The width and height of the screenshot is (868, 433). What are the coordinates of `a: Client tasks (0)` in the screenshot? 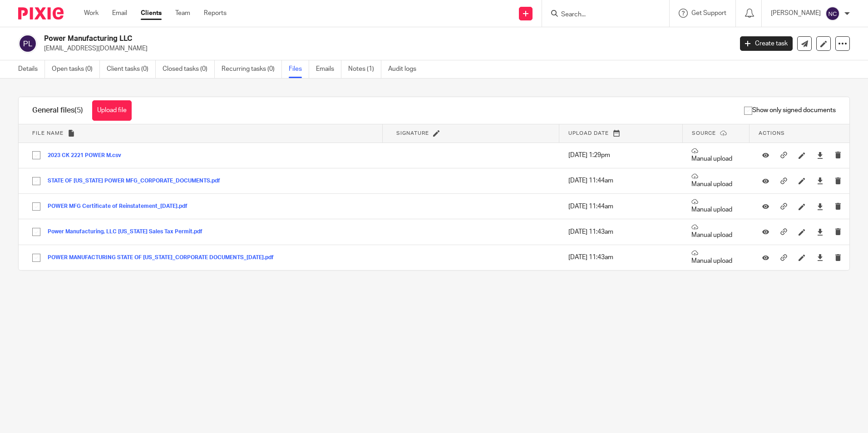 It's located at (131, 69).